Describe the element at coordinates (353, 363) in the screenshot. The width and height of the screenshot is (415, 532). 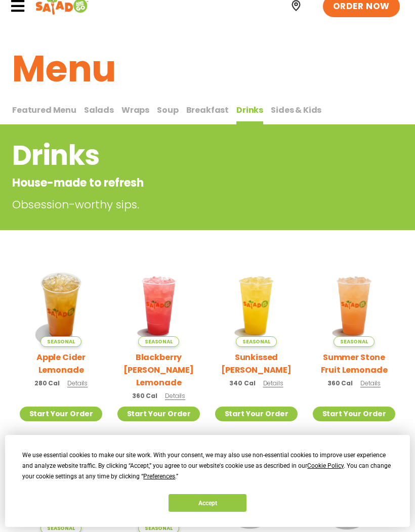
I see `h2: Summer Stone Fruit Lemonade` at that location.